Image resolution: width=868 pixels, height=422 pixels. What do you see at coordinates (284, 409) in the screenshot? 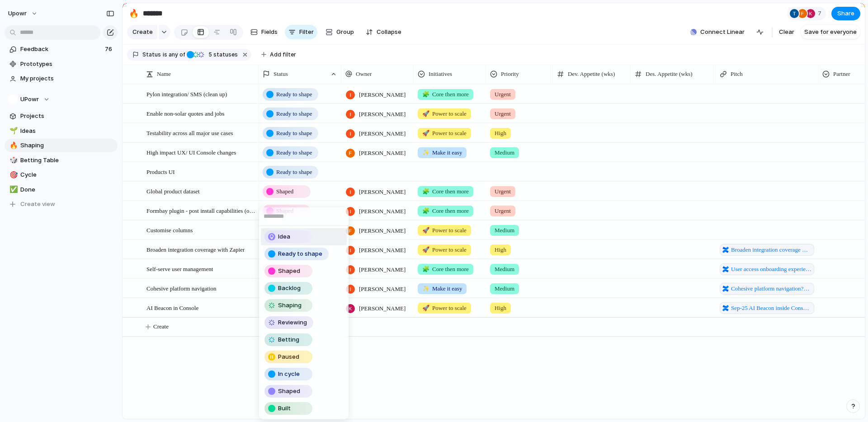
I see `span: Built` at bounding box center [284, 409].